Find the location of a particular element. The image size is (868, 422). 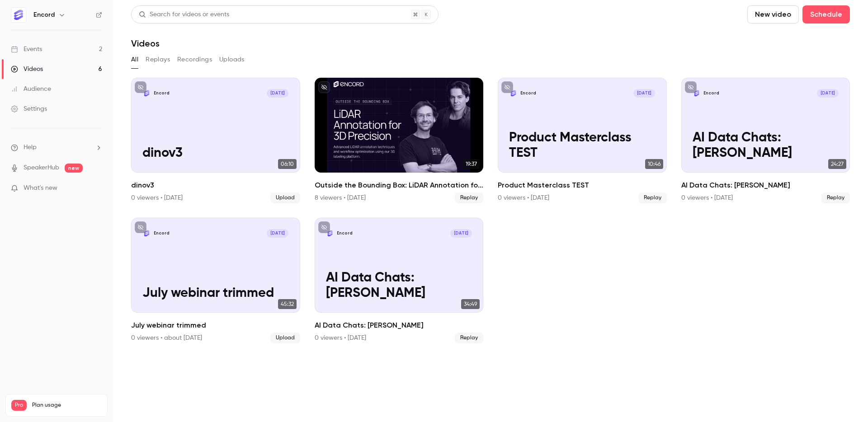

h2: July webinar trimmed is located at coordinates (215, 325).